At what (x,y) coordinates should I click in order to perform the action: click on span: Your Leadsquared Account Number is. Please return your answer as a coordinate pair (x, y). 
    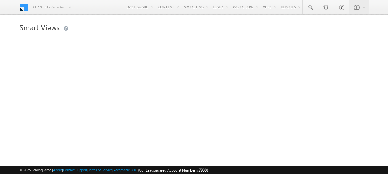
    Looking at the image, I should click on (173, 170).